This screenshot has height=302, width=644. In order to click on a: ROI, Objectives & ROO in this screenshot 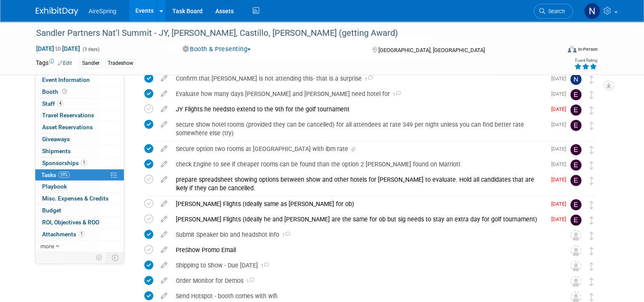, I will do `click(80, 222)`.